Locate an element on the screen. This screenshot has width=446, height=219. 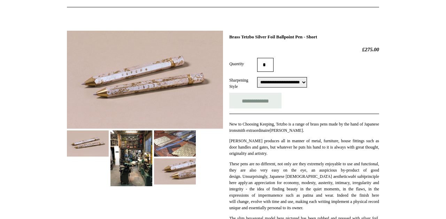
p: principle here apply: is located at coordinates (304, 186).